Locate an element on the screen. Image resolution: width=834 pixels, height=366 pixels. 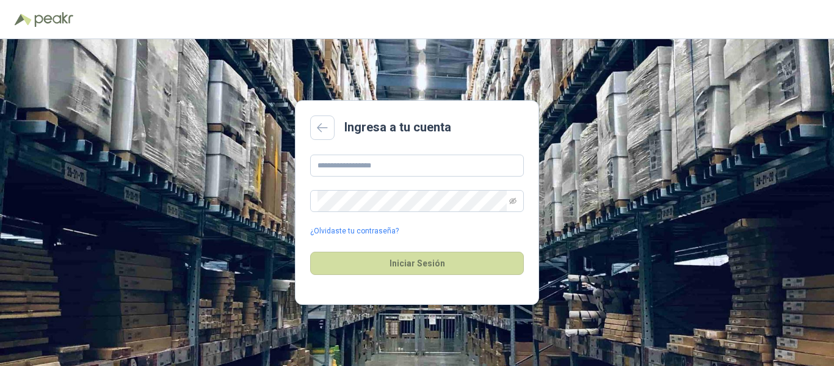
a: ¿Olvidaste tu contraseña? is located at coordinates (354, 231).